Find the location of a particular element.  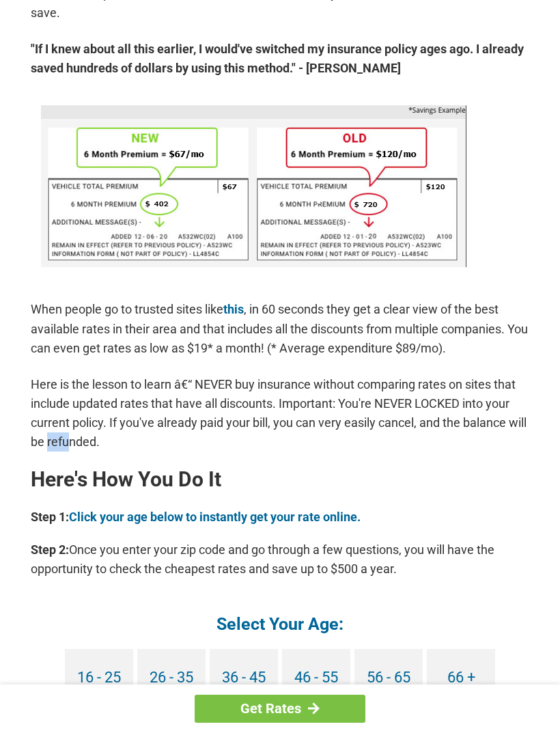

a: this is located at coordinates (233, 309).